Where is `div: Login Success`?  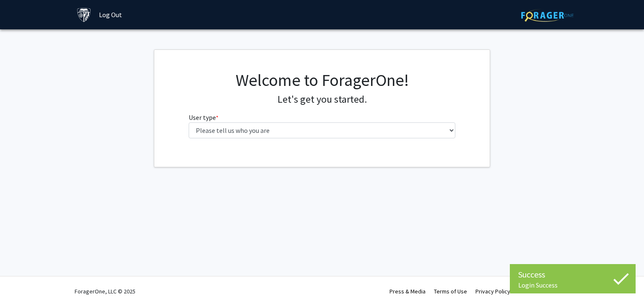 div: Login Success is located at coordinates (573, 285).